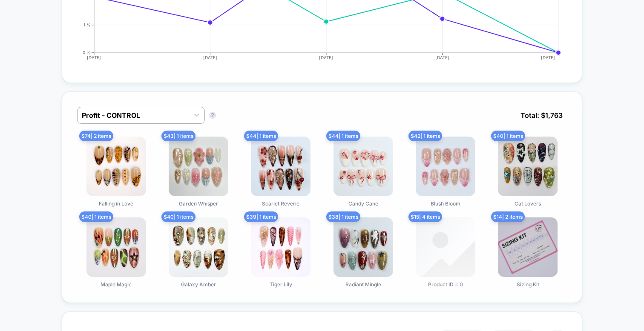 The width and height of the screenshot is (644, 331). I want to click on span: Garden Whisper, so click(198, 203).